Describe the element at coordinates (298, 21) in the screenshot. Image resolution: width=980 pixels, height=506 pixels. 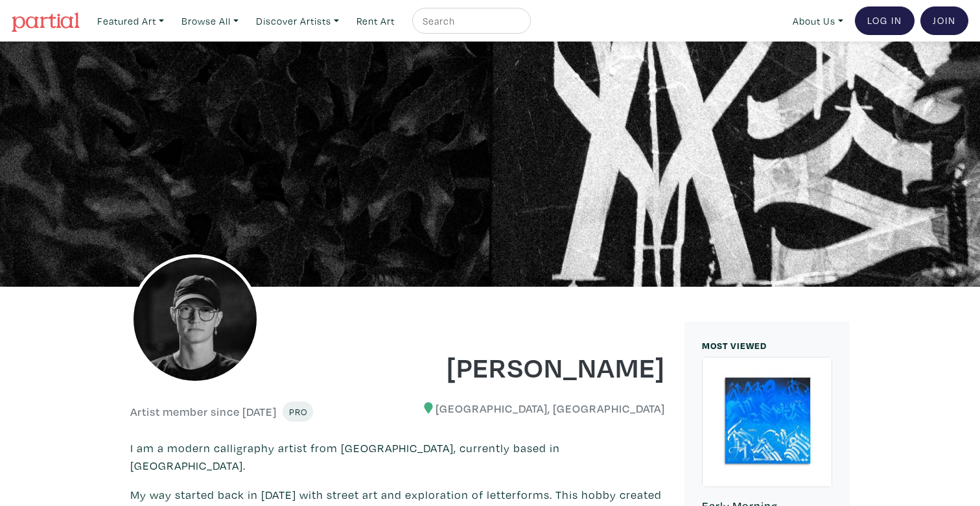
I see `a: Discover Artists` at that location.